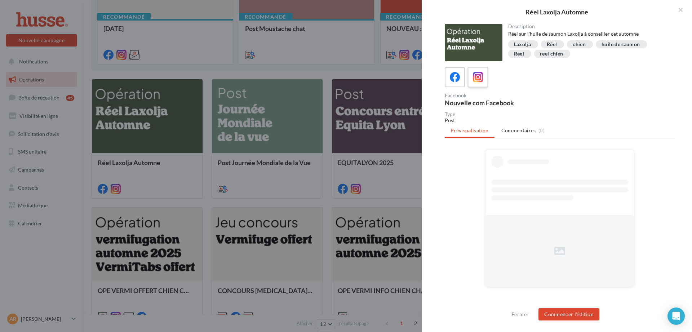 Image resolution: width=692 pixels, height=332 pixels. Describe the element at coordinates (560, 120) in the screenshot. I see `div: Post` at that location.